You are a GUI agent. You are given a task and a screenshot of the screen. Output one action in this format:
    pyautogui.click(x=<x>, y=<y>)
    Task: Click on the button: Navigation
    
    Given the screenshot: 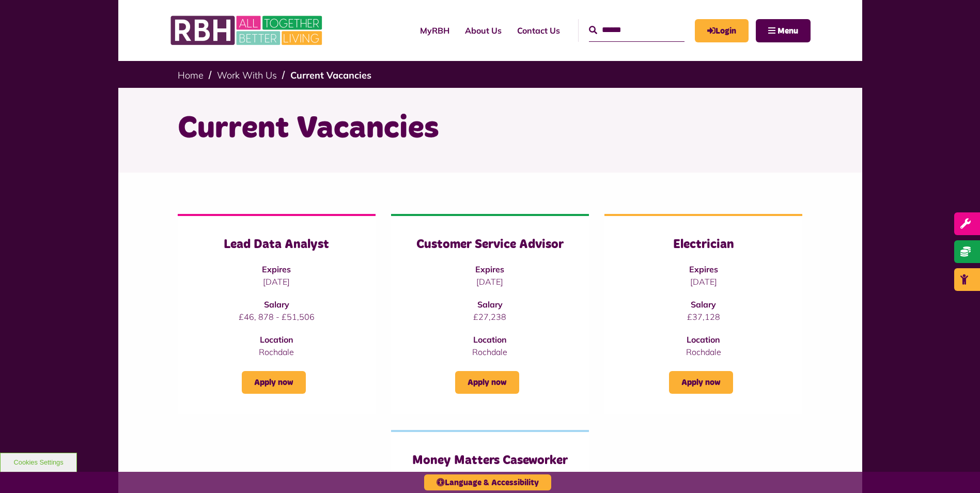 What is the action you would take?
    pyautogui.click(x=783, y=30)
    